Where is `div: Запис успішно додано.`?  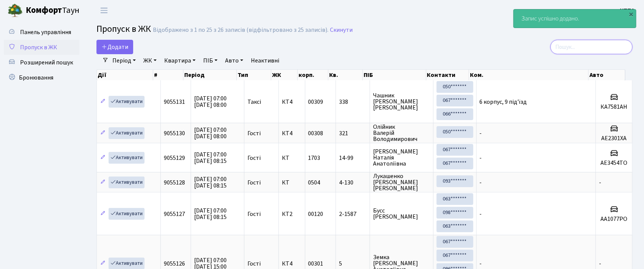 div: Запис успішно додано. is located at coordinates (575, 19).